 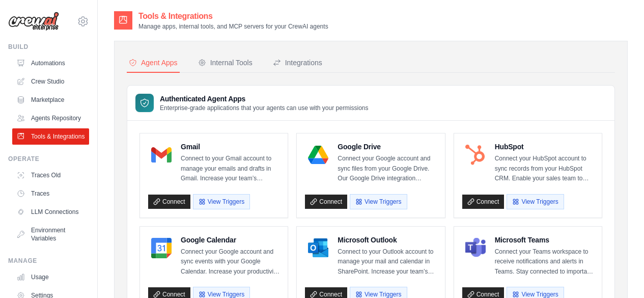 What do you see at coordinates (225, 63) in the screenshot?
I see `button: Internal Tools` at bounding box center [225, 63].